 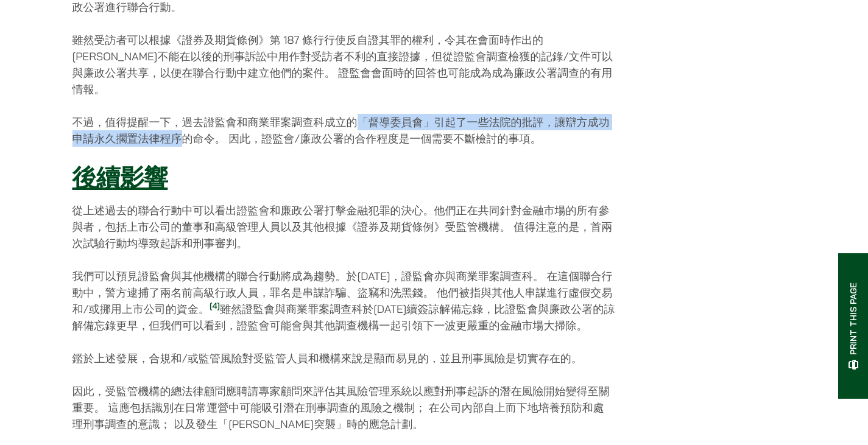 What do you see at coordinates (120, 178) in the screenshot?
I see `u: 後續影響` at bounding box center [120, 178].